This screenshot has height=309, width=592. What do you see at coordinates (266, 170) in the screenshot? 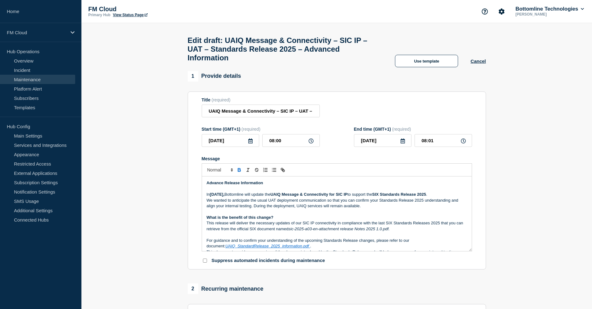
I see `button: Toggle ordered list` at bounding box center [266, 170].